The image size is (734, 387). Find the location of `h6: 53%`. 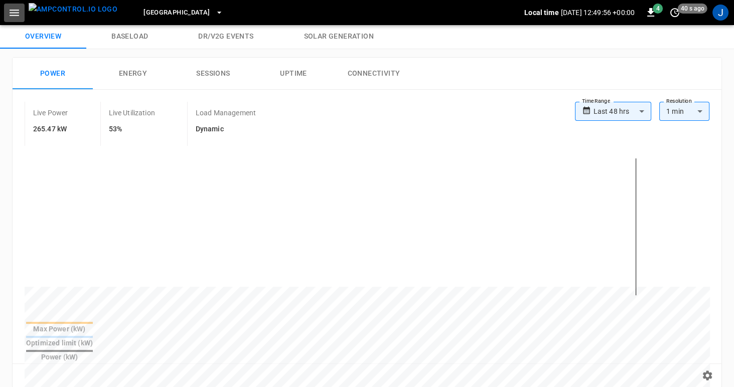

h6: 53% is located at coordinates (132, 129).